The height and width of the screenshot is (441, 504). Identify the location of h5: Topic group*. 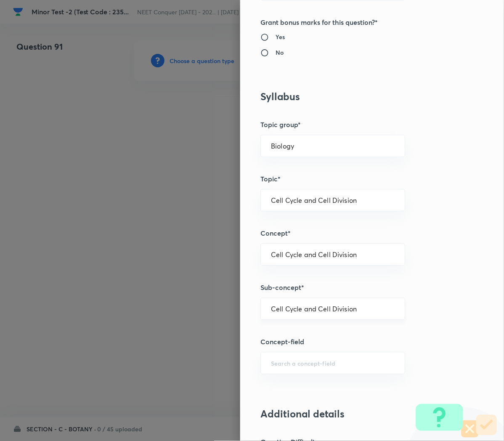
(358, 125).